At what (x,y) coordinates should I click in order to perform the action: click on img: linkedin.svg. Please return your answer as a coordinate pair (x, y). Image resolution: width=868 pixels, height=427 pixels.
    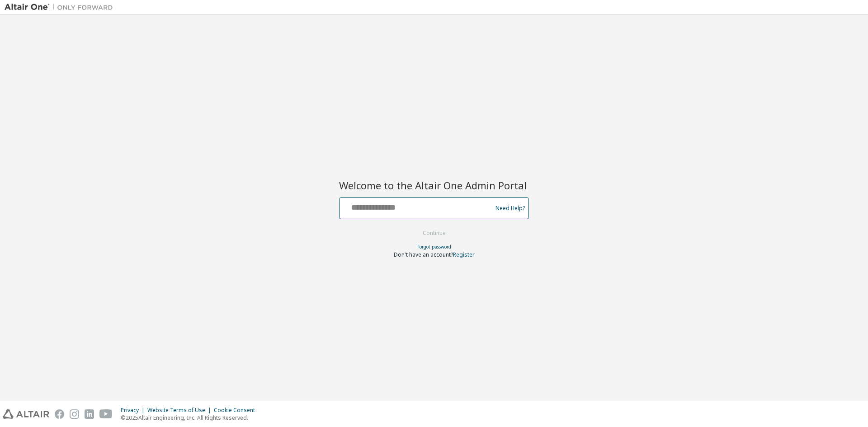
    Looking at the image, I should click on (89, 414).